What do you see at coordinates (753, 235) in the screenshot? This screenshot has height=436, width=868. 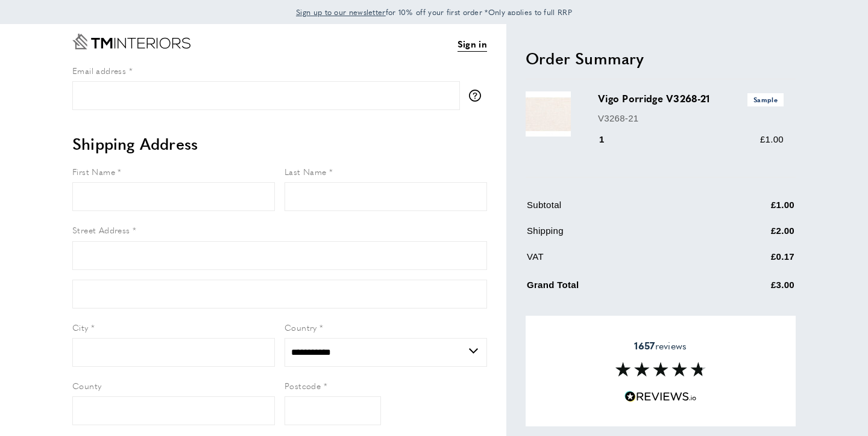 I see `td: £2.00` at bounding box center [753, 235].